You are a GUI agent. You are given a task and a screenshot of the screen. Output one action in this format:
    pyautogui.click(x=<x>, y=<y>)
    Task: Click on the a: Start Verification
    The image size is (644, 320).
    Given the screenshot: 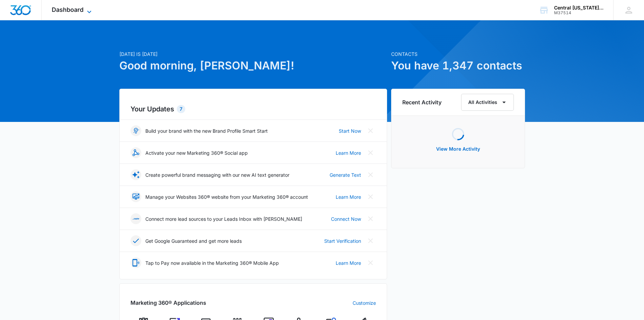 What is the action you would take?
    pyautogui.click(x=343, y=241)
    